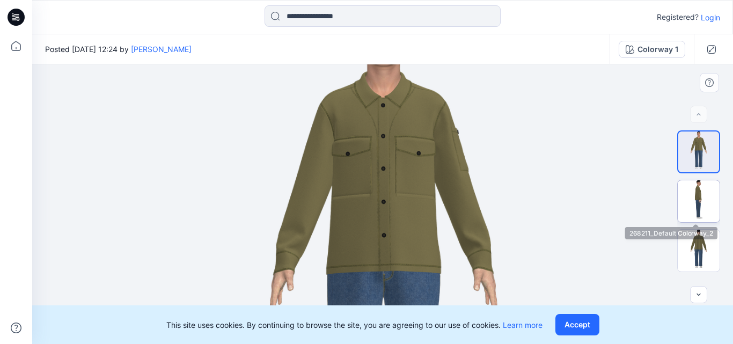  What do you see at coordinates (678, 17) in the screenshot?
I see `p: Registered?` at bounding box center [678, 17].